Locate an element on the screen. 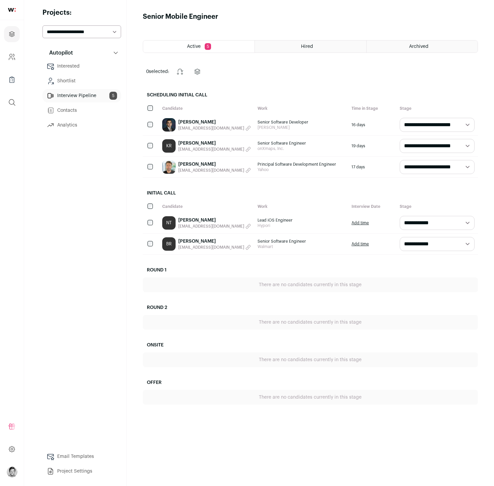 Image resolution: width=494 pixels, height=486 pixels. span: Active is located at coordinates (194, 47).